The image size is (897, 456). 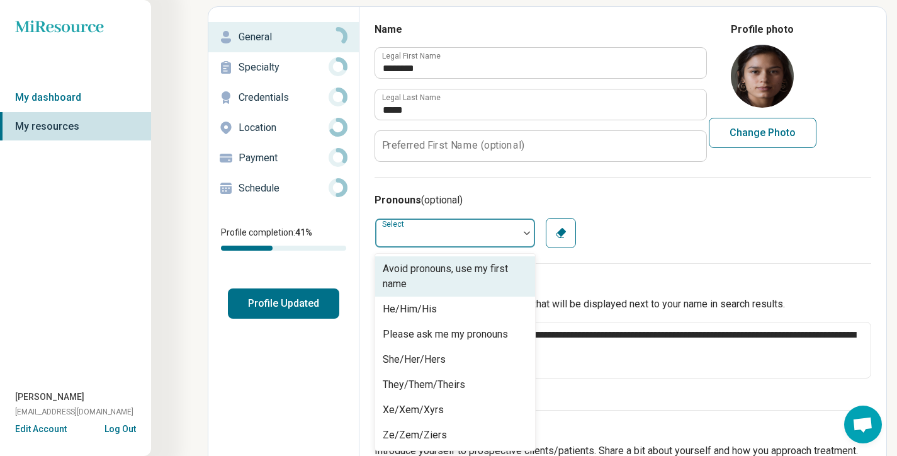 I want to click on p: Payment, so click(x=283, y=158).